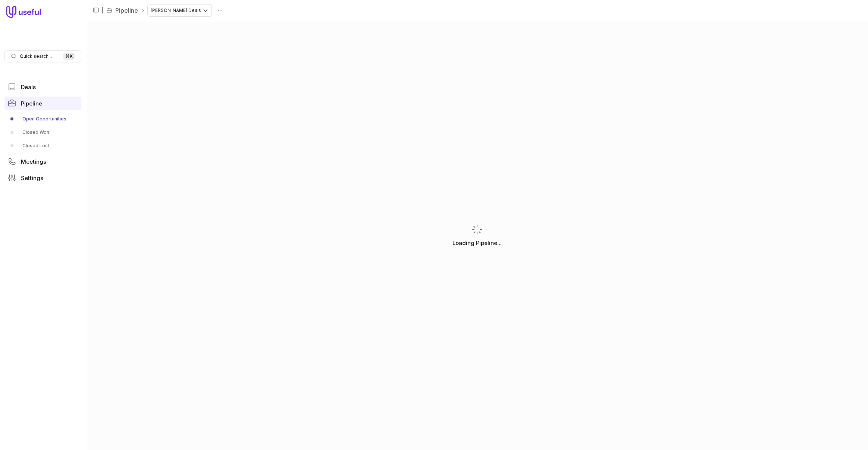  I want to click on span: Quick search..., so click(36, 56).